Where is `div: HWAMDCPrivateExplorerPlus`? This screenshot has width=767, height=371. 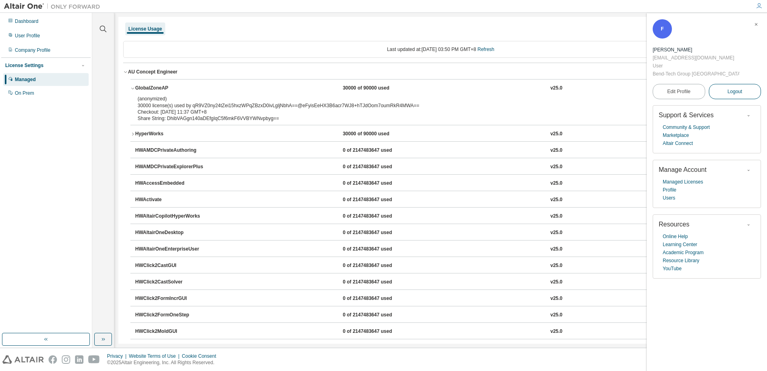 div: HWAMDCPrivateExplorerPlus is located at coordinates (171, 167).